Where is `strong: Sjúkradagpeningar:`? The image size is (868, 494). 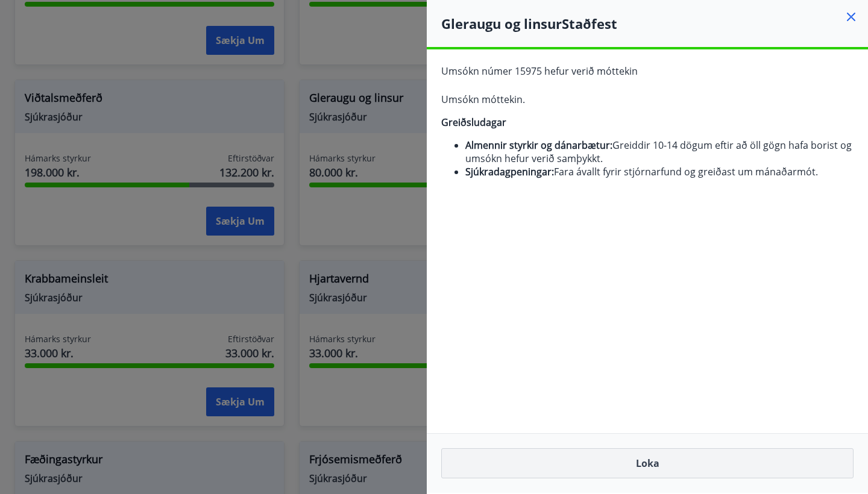 strong: Sjúkradagpeningar: is located at coordinates (509, 172).